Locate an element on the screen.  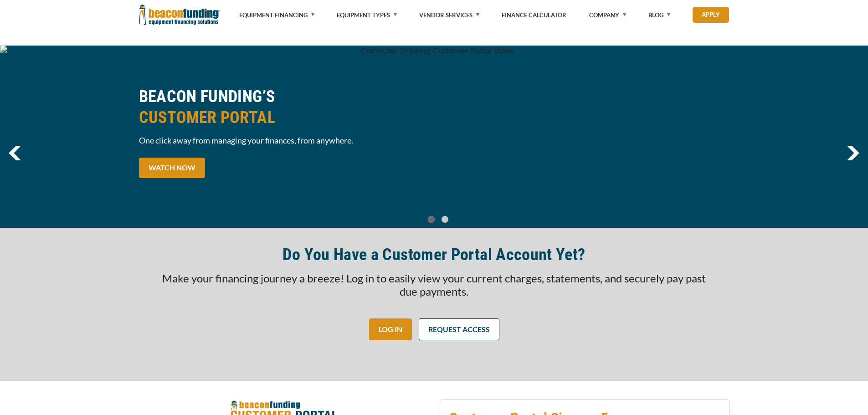
a: REQUEST ACCESS is located at coordinates (459, 330).